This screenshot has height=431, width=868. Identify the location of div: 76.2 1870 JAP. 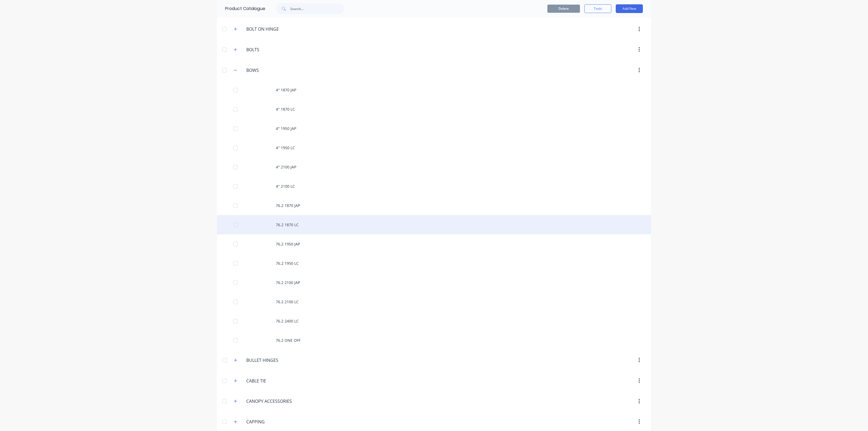
(434, 205).